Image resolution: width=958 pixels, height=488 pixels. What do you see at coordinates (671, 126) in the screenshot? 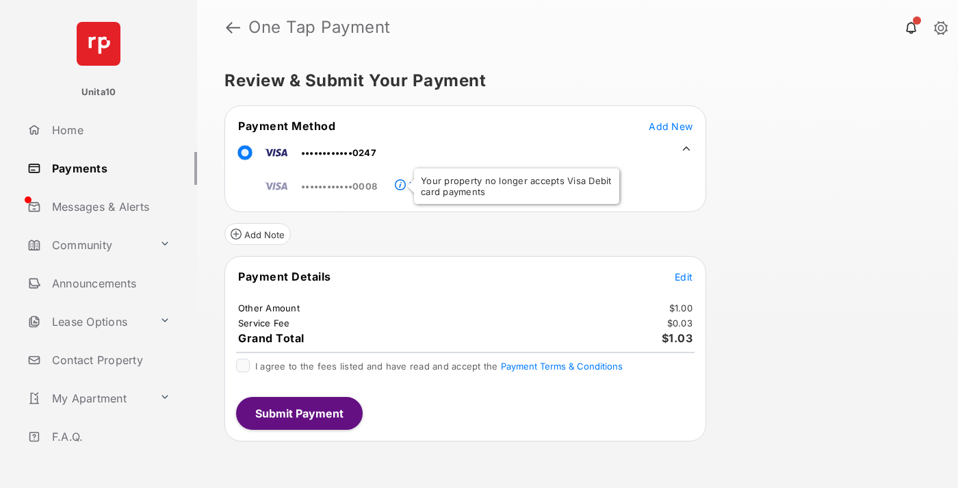
I see `span: Add New` at bounding box center [671, 126].